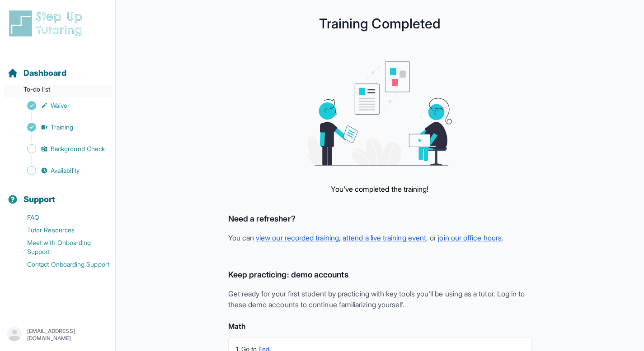 Image resolution: width=644 pixels, height=351 pixels. I want to click on span: Background Check, so click(78, 149).